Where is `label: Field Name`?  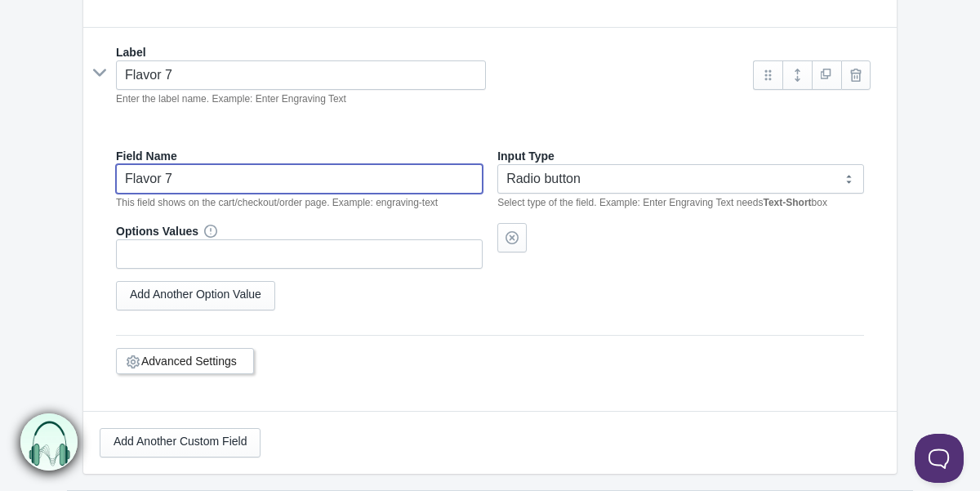
label: Field Name is located at coordinates (146, 156).